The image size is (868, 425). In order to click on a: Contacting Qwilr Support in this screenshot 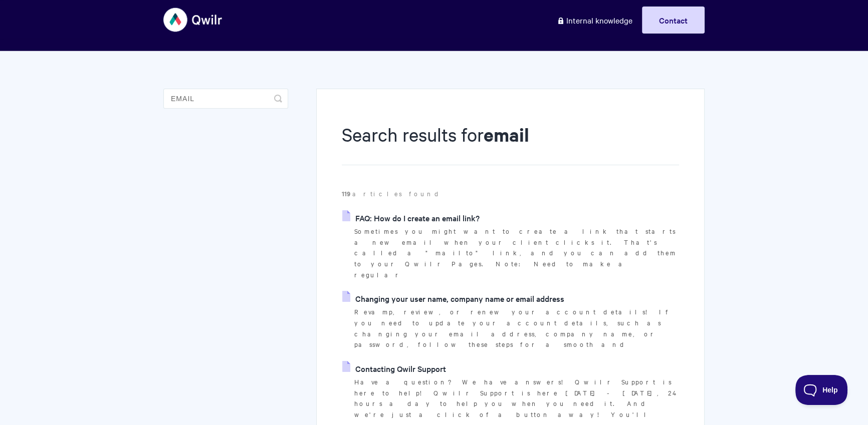, I will do `click(394, 369)`.